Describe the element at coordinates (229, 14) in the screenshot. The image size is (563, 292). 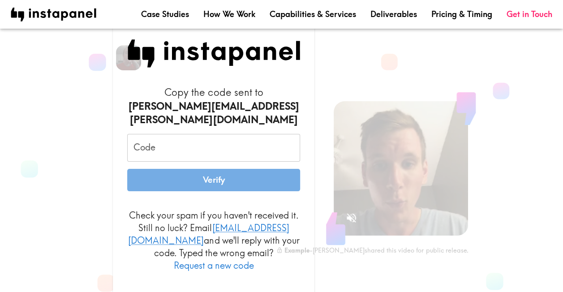
I see `a: How We Work` at that location.